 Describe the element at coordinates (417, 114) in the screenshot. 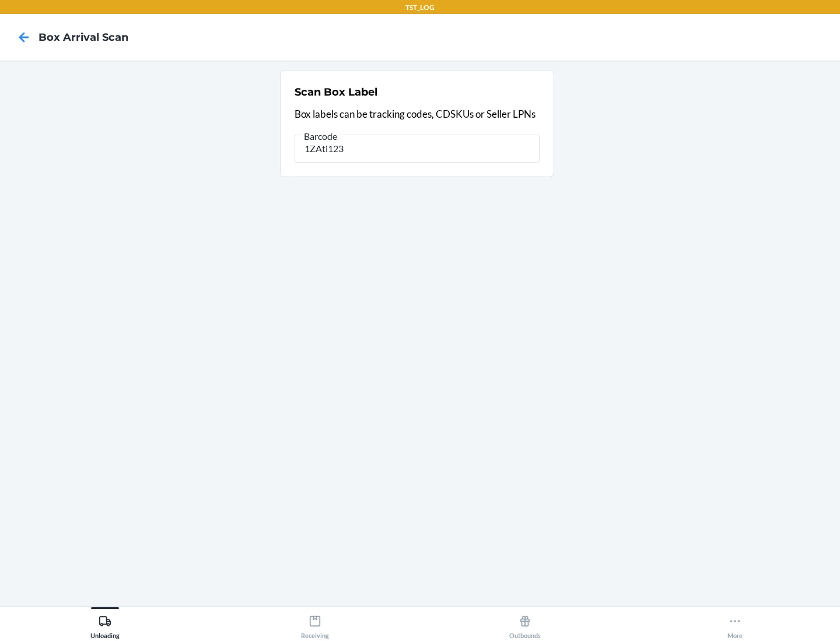

I see `p: Box labels can be tracking codes, CDSKUs or Seller LPNs` at that location.